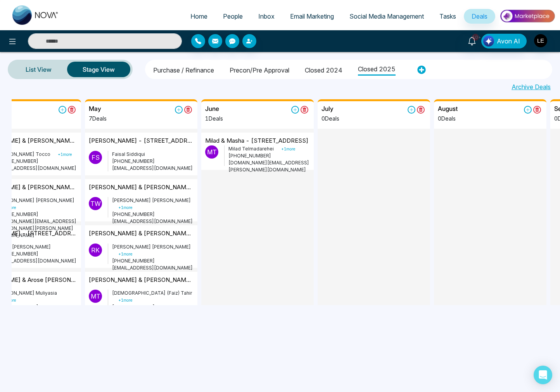 This screenshot has width=560, height=392. Describe the element at coordinates (377, 68) in the screenshot. I see `li: Closed 2025` at that location.